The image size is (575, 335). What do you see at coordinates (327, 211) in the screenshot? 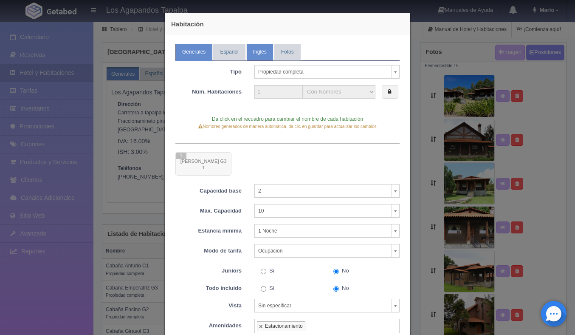
I see `a: 10` at bounding box center [327, 211].